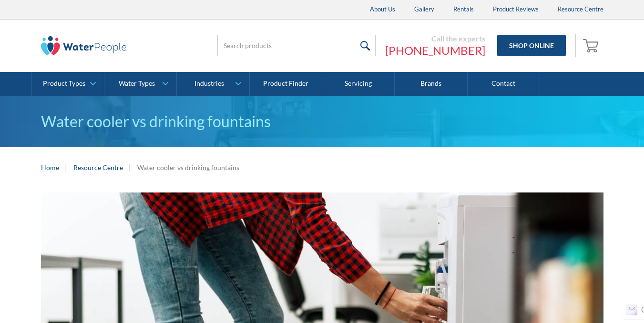 The image size is (644, 323). I want to click on a: Home, so click(50, 167).